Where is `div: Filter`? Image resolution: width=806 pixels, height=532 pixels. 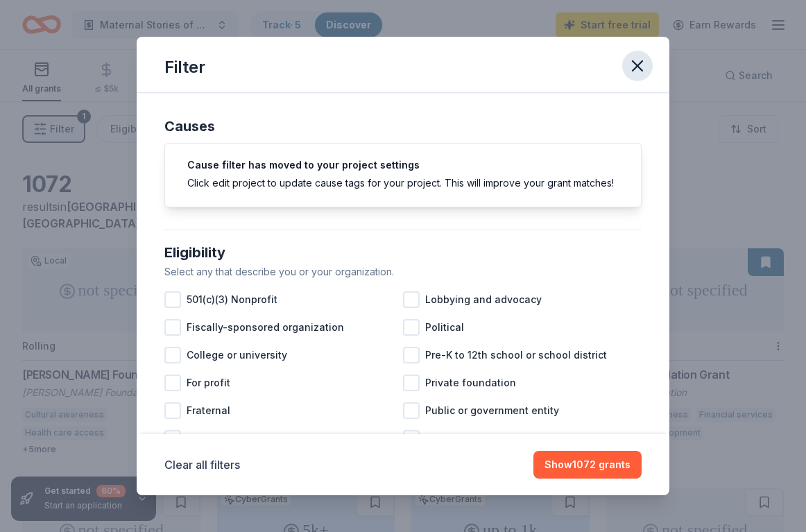 div: Filter is located at coordinates (184, 68).